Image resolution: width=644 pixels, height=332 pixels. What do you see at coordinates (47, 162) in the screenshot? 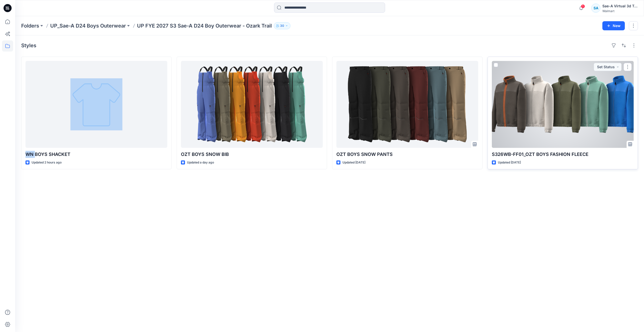
I see `p: Updated 2 hours ago` at bounding box center [47, 162].